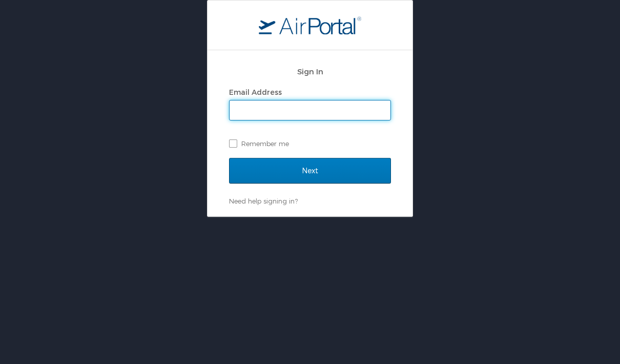 The width and height of the screenshot is (620, 364). I want to click on img: logo, so click(310, 25).